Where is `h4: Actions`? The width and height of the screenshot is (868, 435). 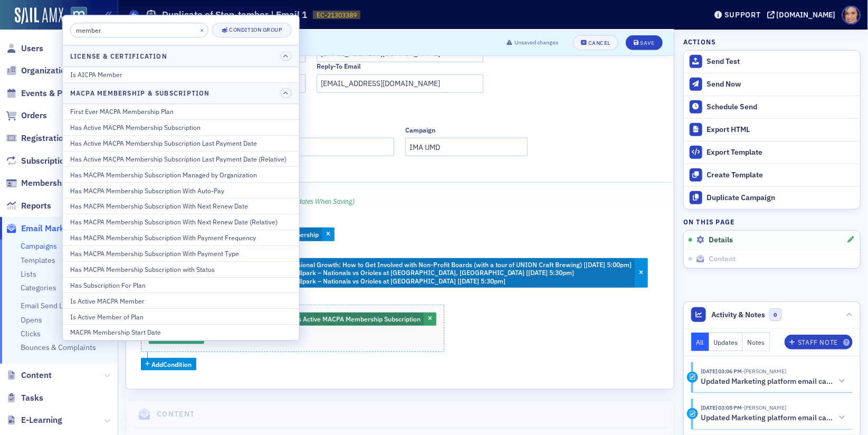 h4: Actions is located at coordinates (700, 42).